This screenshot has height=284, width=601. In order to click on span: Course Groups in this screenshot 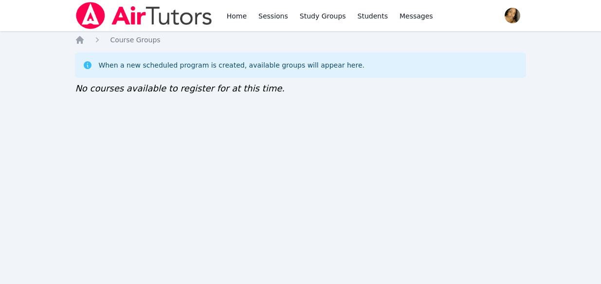, I will do `click(135, 40)`.